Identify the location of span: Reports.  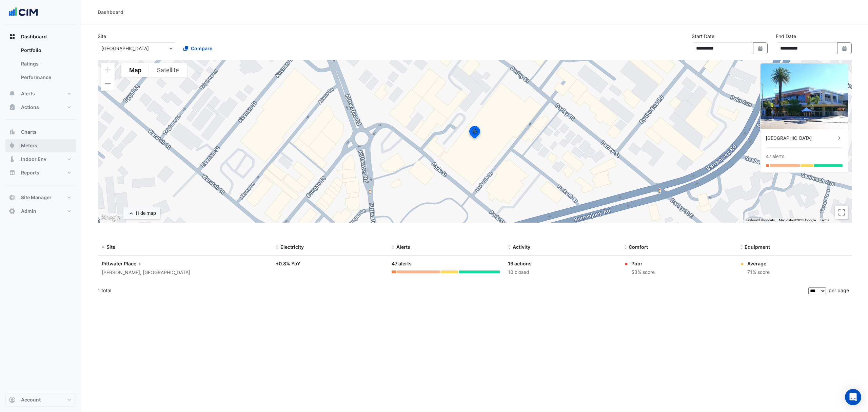
(30, 173).